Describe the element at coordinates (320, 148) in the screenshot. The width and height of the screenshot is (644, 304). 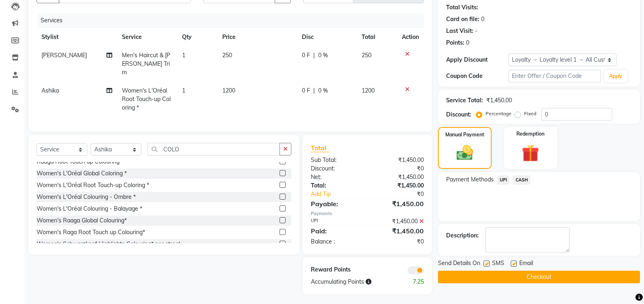
I see `span: Total` at that location.